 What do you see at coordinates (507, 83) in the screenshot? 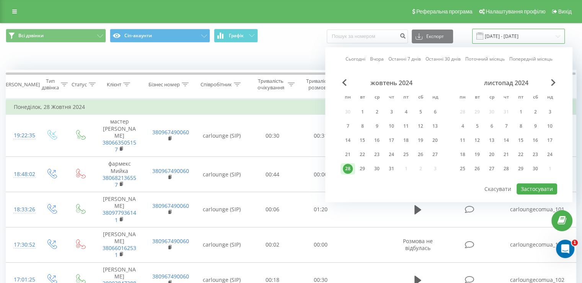
I see `div: листопад 2024` at bounding box center [507, 83].